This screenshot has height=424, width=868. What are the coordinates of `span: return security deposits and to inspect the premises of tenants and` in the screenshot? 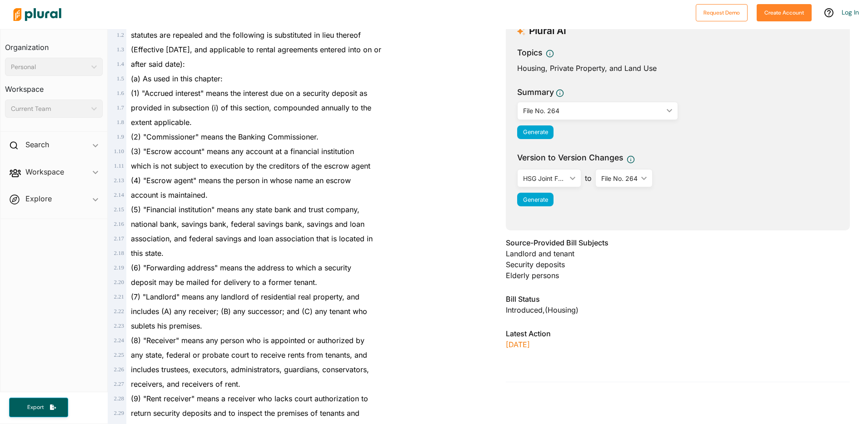 It's located at (245, 413).